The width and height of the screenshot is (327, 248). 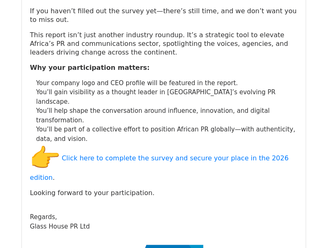 I want to click on p: If you haven’t filled out the survey yet—there’s still time, and we don’t want you to miss out., so click(x=164, y=15).